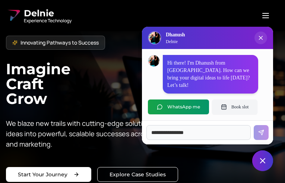 The height and width of the screenshot is (183, 285). What do you see at coordinates (39, 16) in the screenshot?
I see `div: Delnie Logo Full` at bounding box center [39, 16].